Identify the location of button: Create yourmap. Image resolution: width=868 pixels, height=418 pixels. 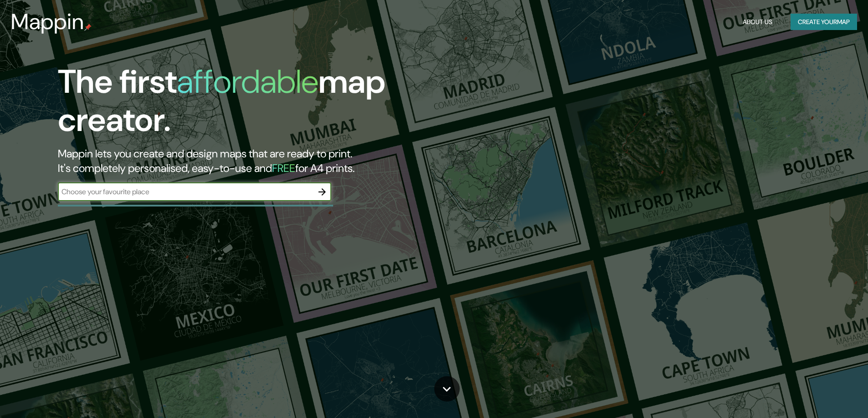
(824, 22).